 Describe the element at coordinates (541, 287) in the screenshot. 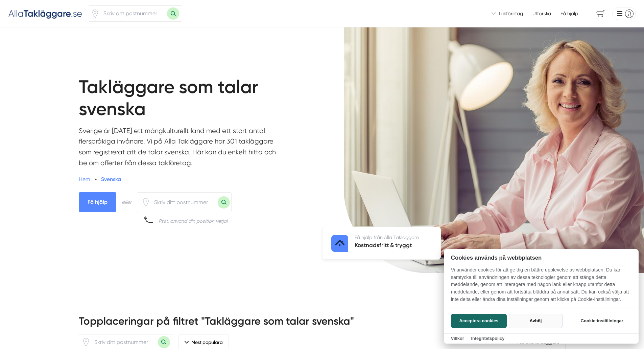

I see `p: Vi använder cookies för att ge dig en bättre upplevelse av webbplatsen. Du kan samtycka till anvä...` at that location.